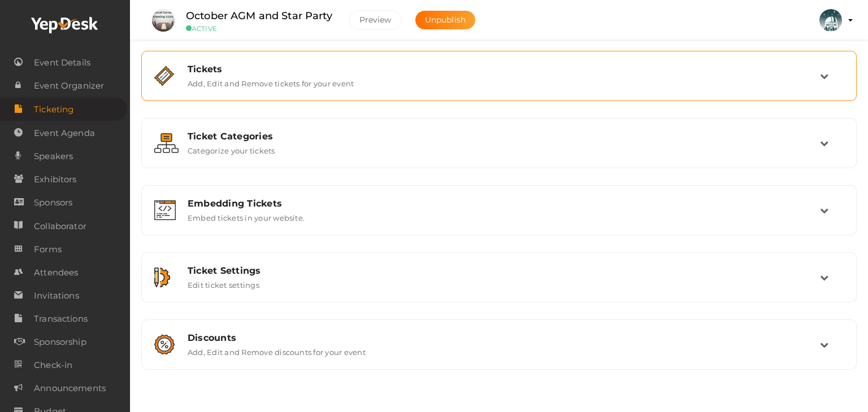 The height and width of the screenshot is (412, 868). I want to click on label: Embed tickets in your website., so click(246, 216).